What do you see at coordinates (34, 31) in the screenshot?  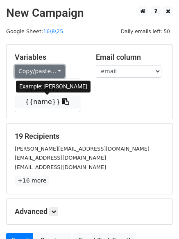 I see `small: Google Sheet:` at bounding box center [34, 31].